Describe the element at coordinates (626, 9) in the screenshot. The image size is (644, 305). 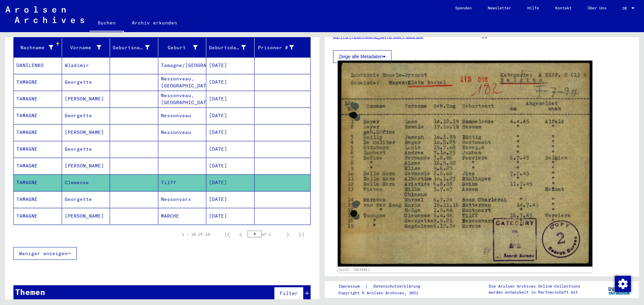
I see `span: DE` at that location.